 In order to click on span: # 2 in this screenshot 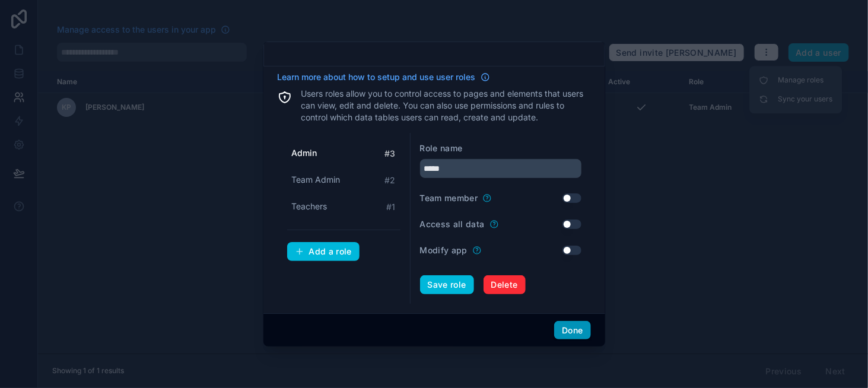, I will do `click(391, 181)`.